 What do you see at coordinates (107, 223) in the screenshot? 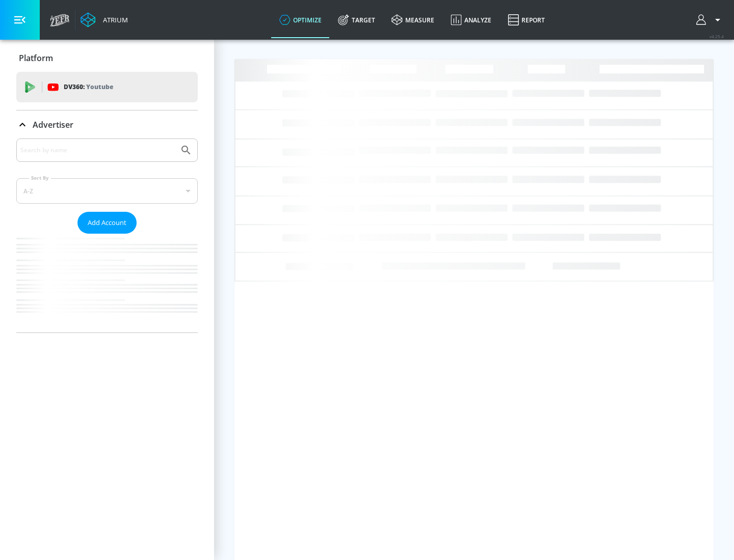
I see `span: Add Account` at bounding box center [107, 223].